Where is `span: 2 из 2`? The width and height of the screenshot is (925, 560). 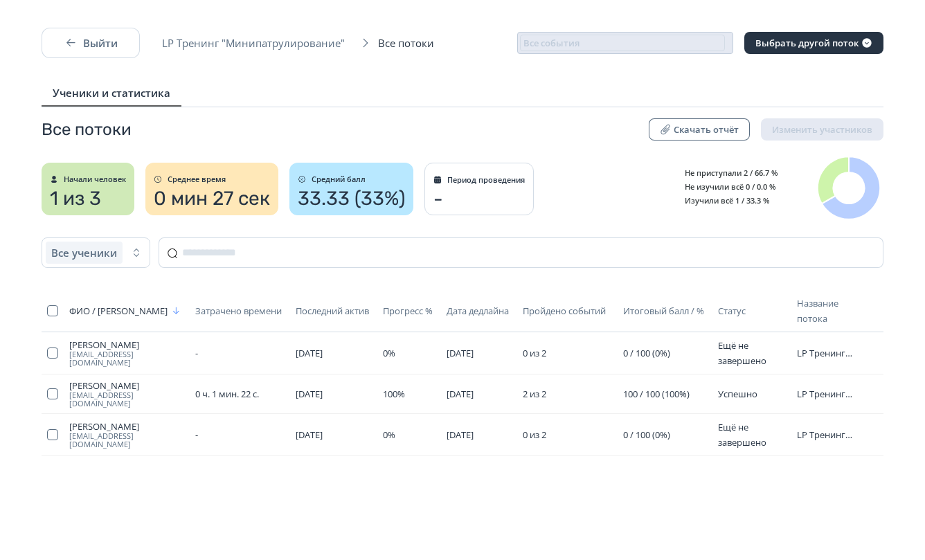 span: 2 из 2 is located at coordinates (535, 394).